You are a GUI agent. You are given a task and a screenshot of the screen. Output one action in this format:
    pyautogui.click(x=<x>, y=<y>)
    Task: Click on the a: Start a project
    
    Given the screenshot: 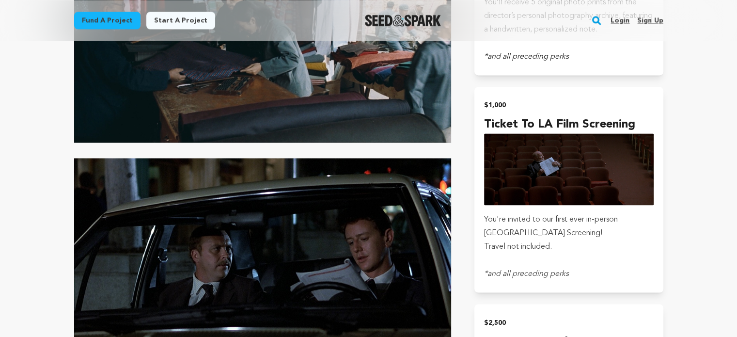 What is the action you would take?
    pyautogui.click(x=181, y=20)
    